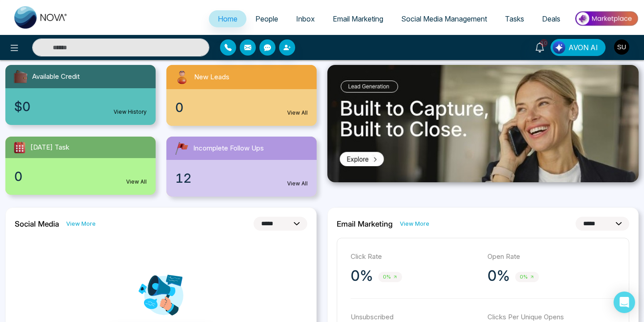 Image resolution: width=644 pixels, height=322 pixels. Describe the element at coordinates (22, 107) in the screenshot. I see `span: $0` at that location.